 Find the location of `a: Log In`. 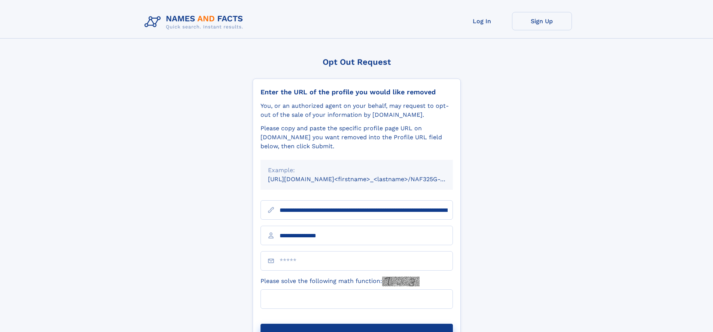

a: Log In is located at coordinates (482, 21).